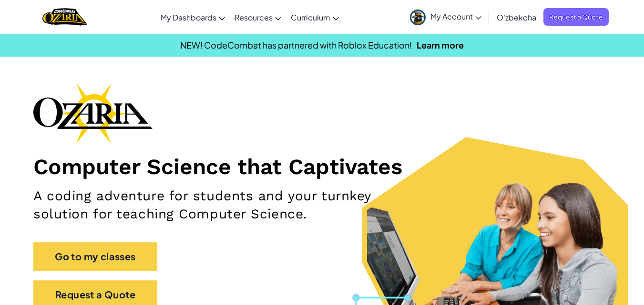 The height and width of the screenshot is (305, 644). Describe the element at coordinates (576, 17) in the screenshot. I see `a: Request a Quote` at that location.